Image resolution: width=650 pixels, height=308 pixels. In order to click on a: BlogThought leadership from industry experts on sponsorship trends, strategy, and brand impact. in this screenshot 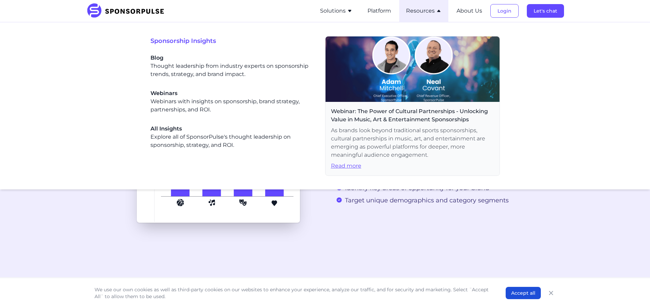, I will do `click(232, 66)`.